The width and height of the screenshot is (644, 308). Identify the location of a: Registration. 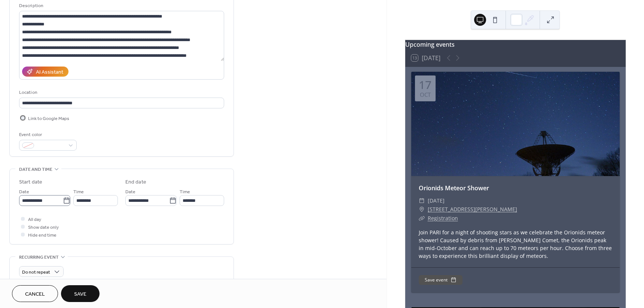
(443, 218).